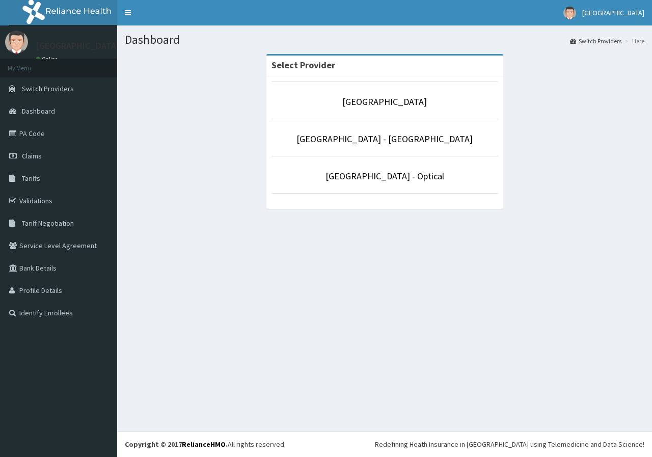  I want to click on strong: Select Provider, so click(303, 65).